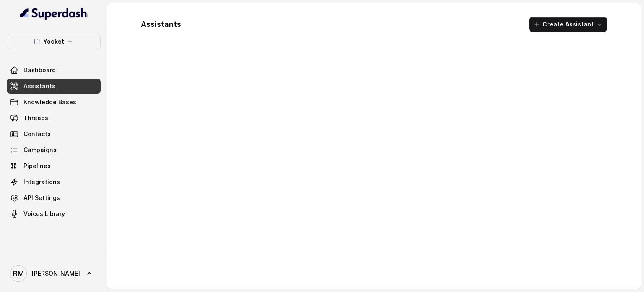  I want to click on h1: Assistants, so click(161, 24).